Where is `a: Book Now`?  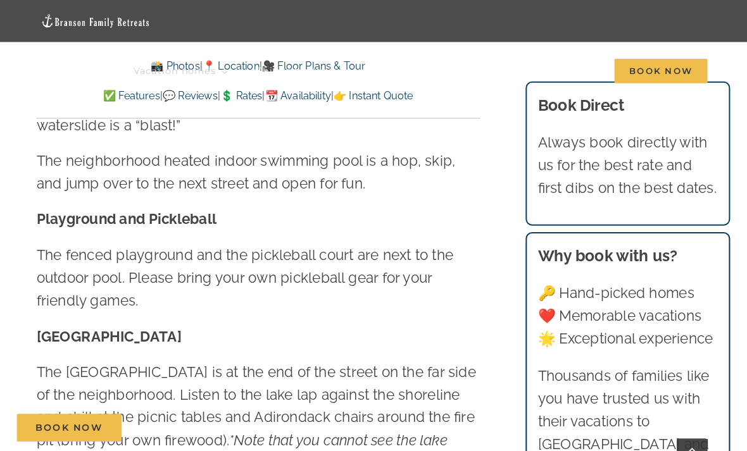
a: Book Now is located at coordinates (75, 418).